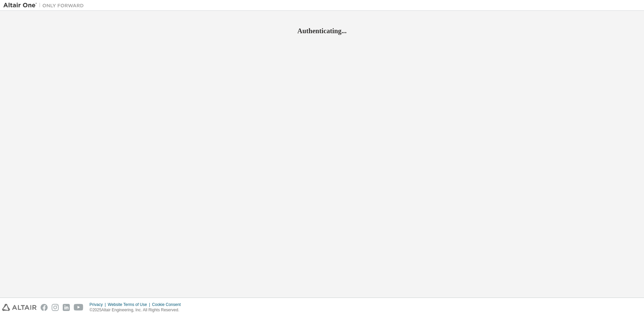 This screenshot has height=317, width=644. Describe the element at coordinates (322, 31) in the screenshot. I see `h2: Authenticating...` at that location.